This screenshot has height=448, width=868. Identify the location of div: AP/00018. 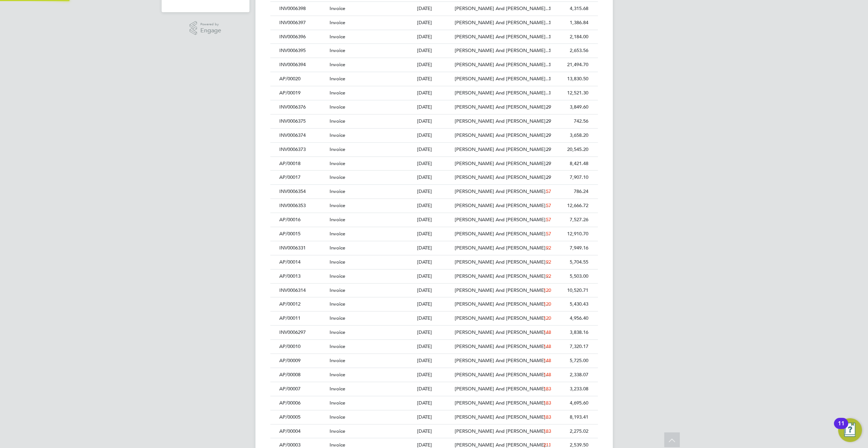
(303, 164).